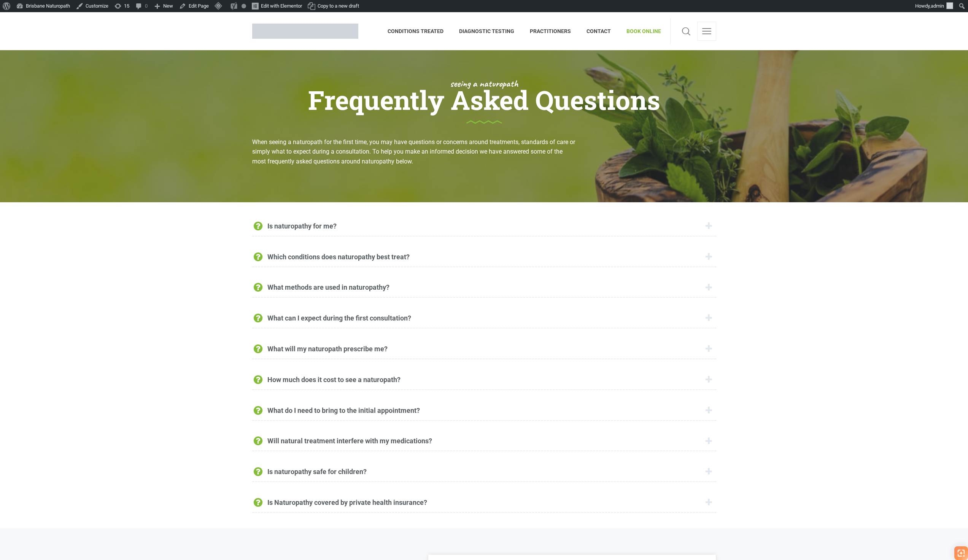 This screenshot has width=968, height=560. What do you see at coordinates (484, 83) in the screenshot?
I see `span: seeing a naturopath` at bounding box center [484, 83].